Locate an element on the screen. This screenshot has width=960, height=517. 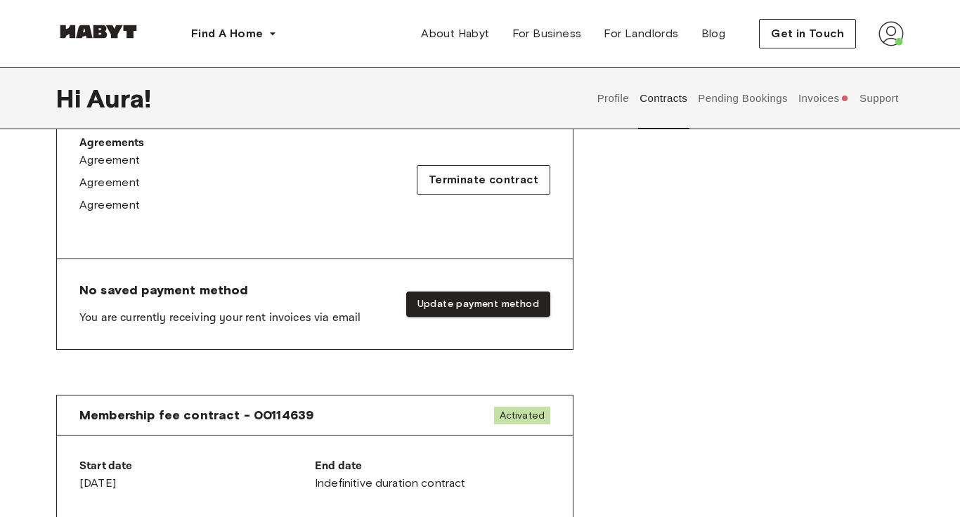
a: About Habyt is located at coordinates (455, 34).